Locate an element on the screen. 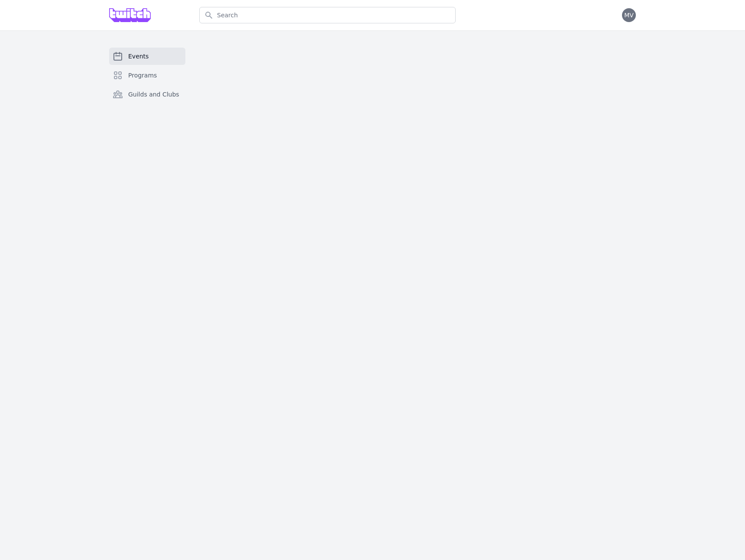 The width and height of the screenshot is (745, 560). span: Programs is located at coordinates (143, 75).